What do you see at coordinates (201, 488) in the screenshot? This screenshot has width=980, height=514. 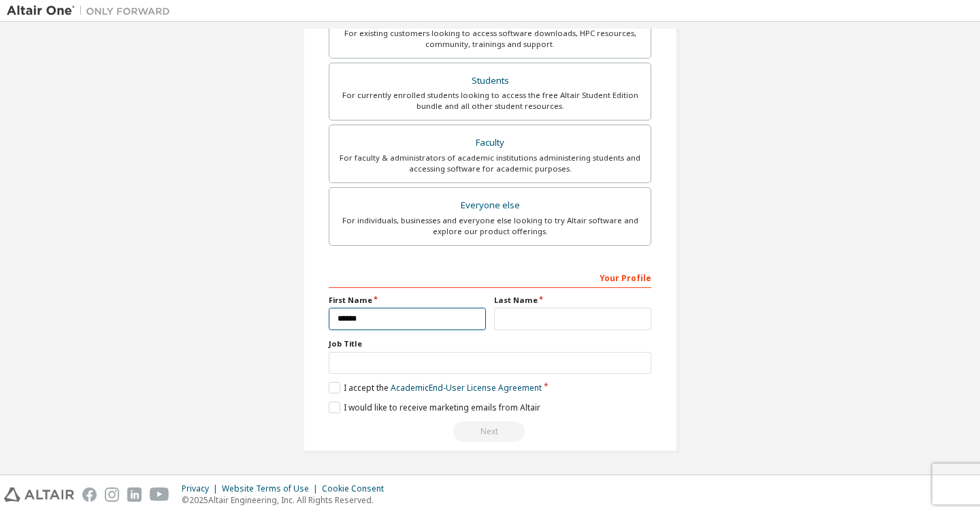 I see `div: Privacy` at bounding box center [201, 488].